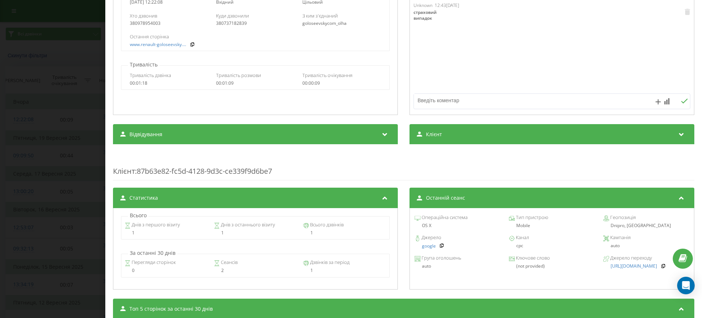 The height and width of the screenshot is (318, 702). I want to click on p: Всього, so click(138, 216).